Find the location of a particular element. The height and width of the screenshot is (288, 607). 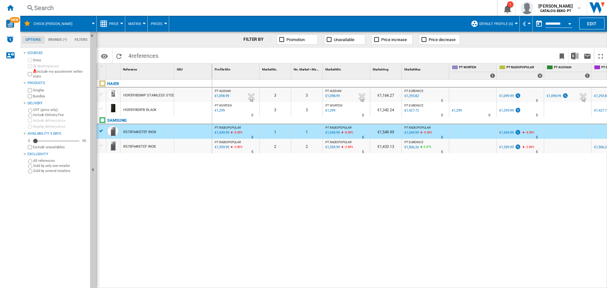

label: Include delivery price is located at coordinates (60, 120).